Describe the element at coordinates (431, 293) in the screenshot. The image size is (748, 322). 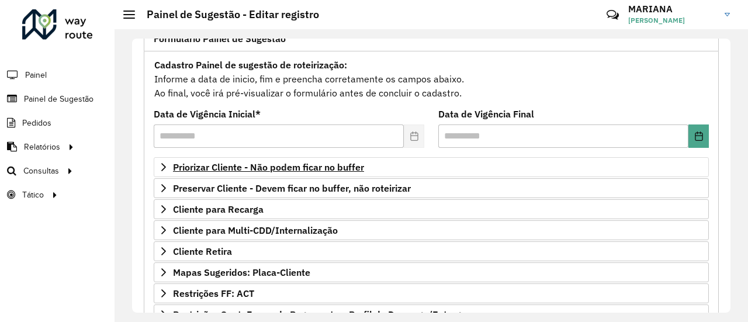
I see `a: Restrições FF: ACT` at that location.